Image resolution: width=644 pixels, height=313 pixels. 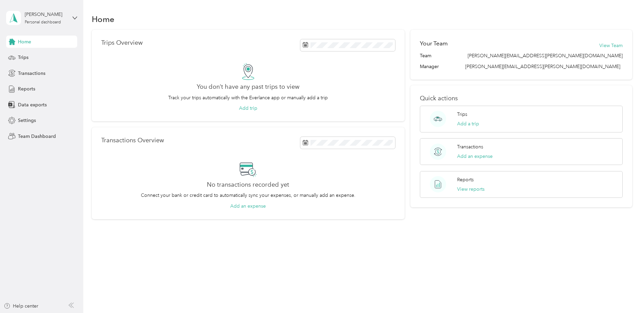 What do you see at coordinates (25, 42) in the screenshot?
I see `span: Home` at bounding box center [25, 42].